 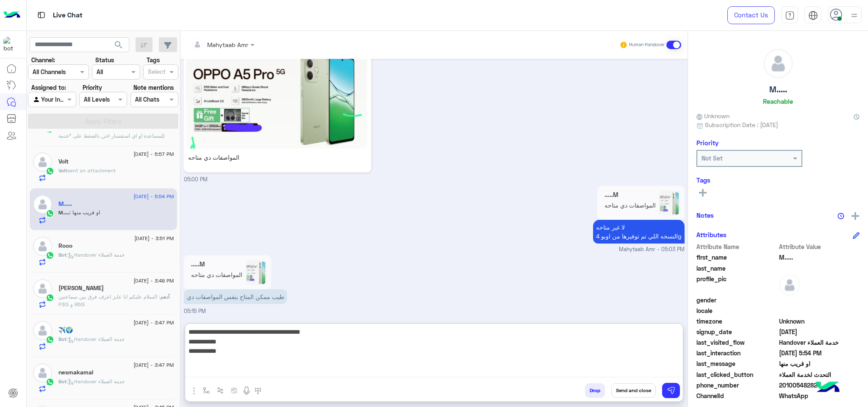 I want to click on img: profile, so click(x=854, y=15).